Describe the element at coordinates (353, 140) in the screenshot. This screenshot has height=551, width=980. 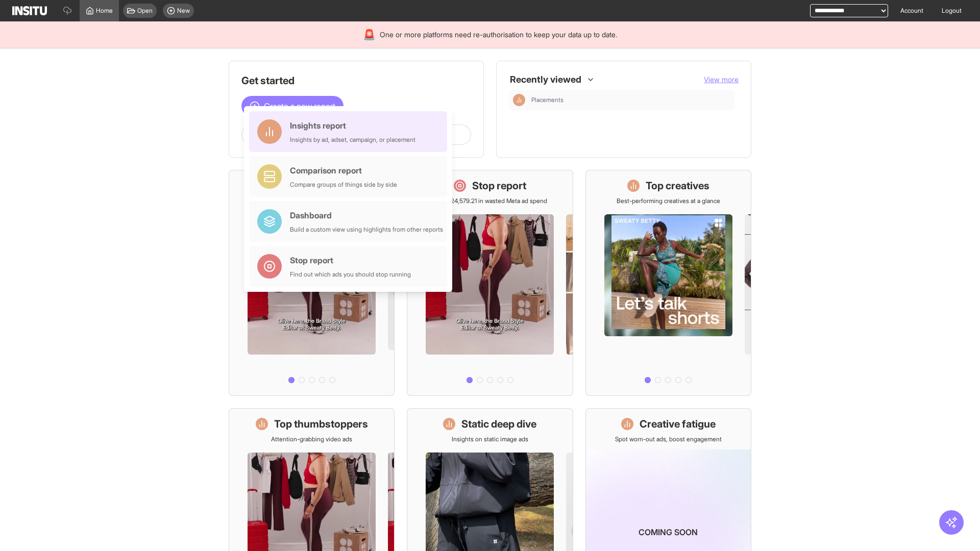
I see `div: Insights by ad, adset, campaign, or placement` at that location.